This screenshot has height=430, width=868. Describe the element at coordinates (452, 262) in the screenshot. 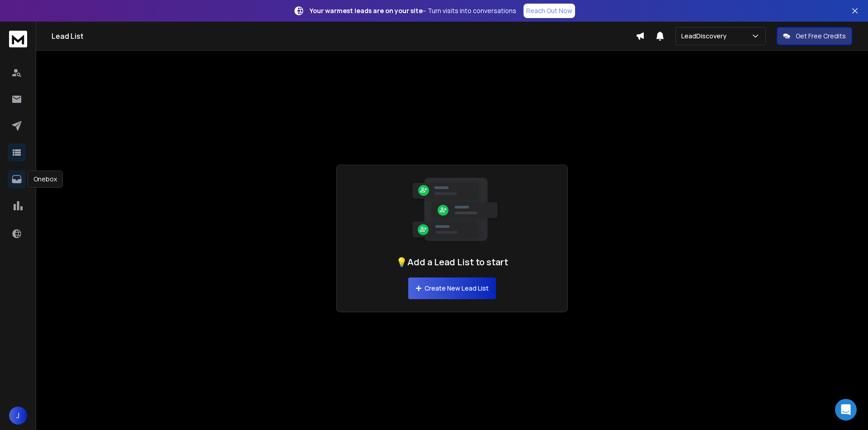

I see `h1: 💡Add a Lead List to start` at that location.